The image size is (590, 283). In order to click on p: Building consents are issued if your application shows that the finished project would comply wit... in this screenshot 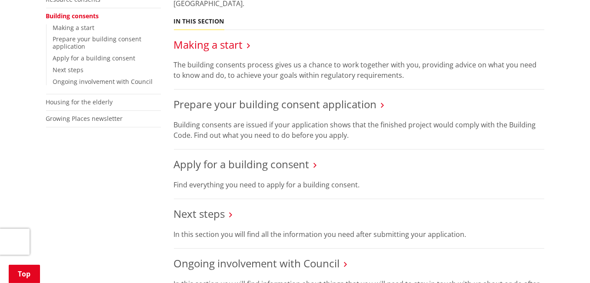, I will do `click(359, 130)`.